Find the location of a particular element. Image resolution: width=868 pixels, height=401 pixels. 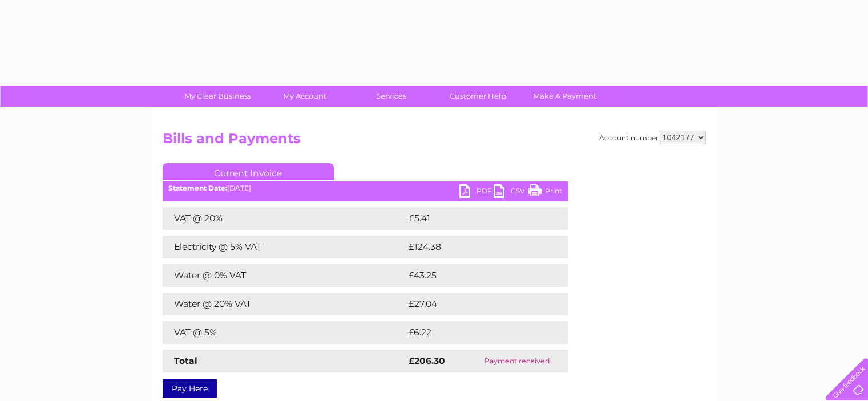

h2: Bills and Payments is located at coordinates (434, 142).